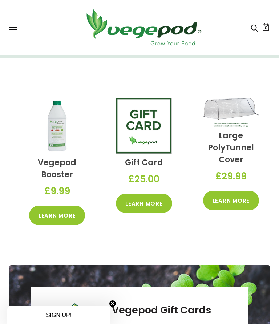 Image resolution: width=279 pixels, height=324 pixels. What do you see at coordinates (144, 27) in the screenshot?
I see `img: Vegepod` at bounding box center [144, 27].